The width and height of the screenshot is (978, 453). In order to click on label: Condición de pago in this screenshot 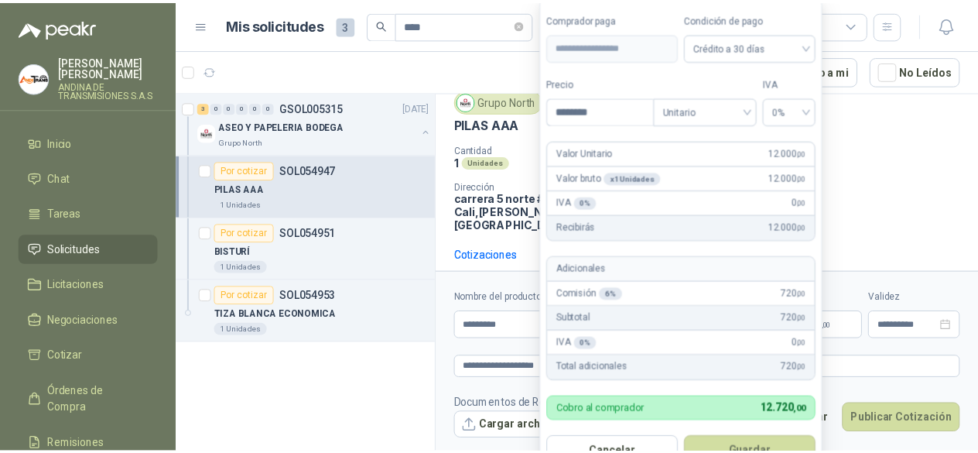, I will do `click(759, 19)`.